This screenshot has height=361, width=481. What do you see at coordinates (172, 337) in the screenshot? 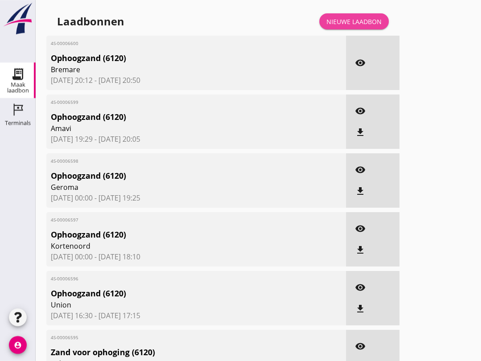
I see `span: 4S-00006595` at bounding box center [172, 337].